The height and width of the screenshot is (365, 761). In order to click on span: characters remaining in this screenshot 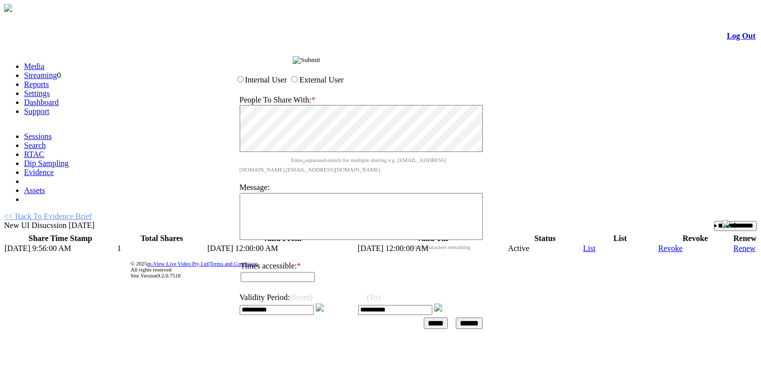, I will do `click(448, 247)`.